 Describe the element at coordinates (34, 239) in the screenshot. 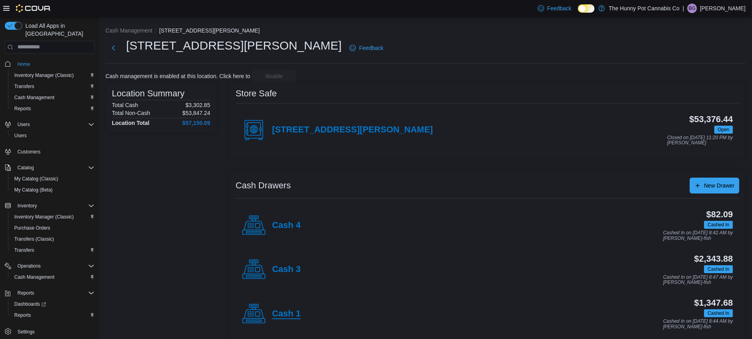

I see `a: Transfers (Classic)` at that location.